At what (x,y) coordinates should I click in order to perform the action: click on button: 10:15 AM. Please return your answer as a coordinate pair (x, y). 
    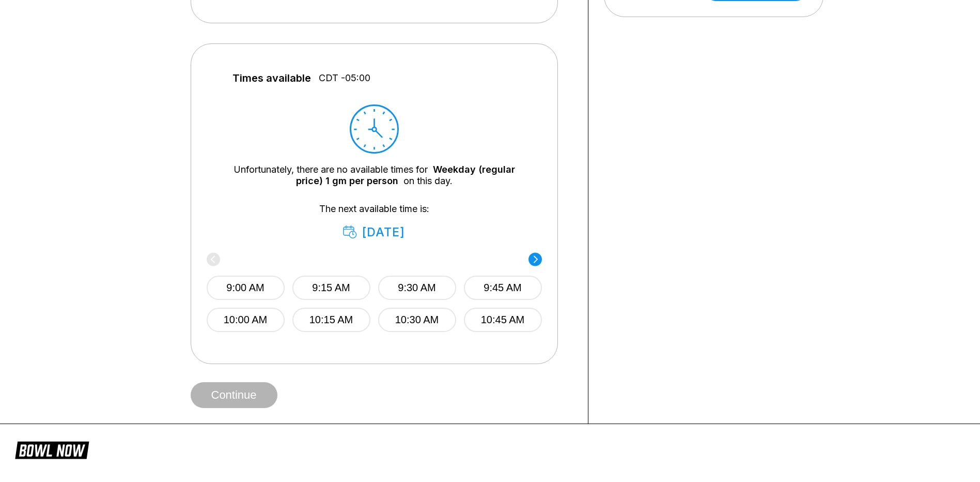
    Looking at the image, I should click on (331, 320).